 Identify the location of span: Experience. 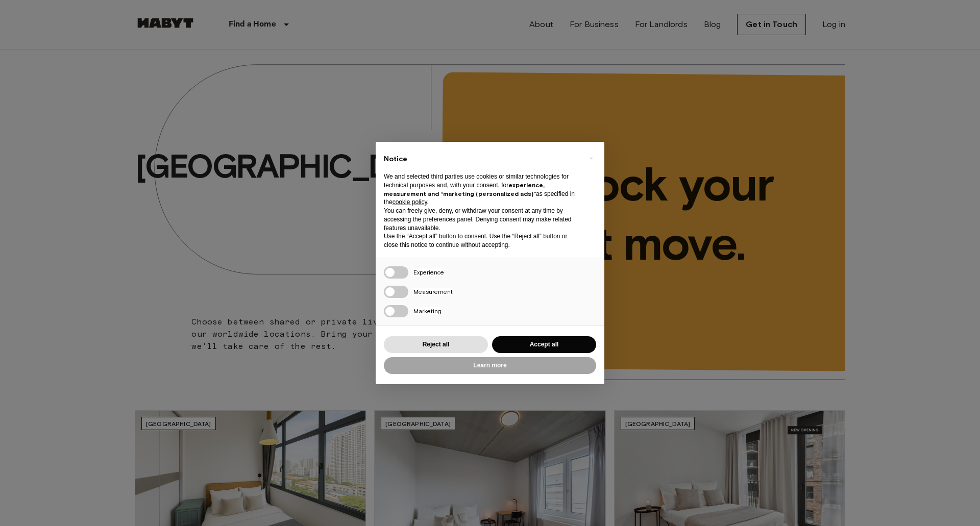
(429, 272).